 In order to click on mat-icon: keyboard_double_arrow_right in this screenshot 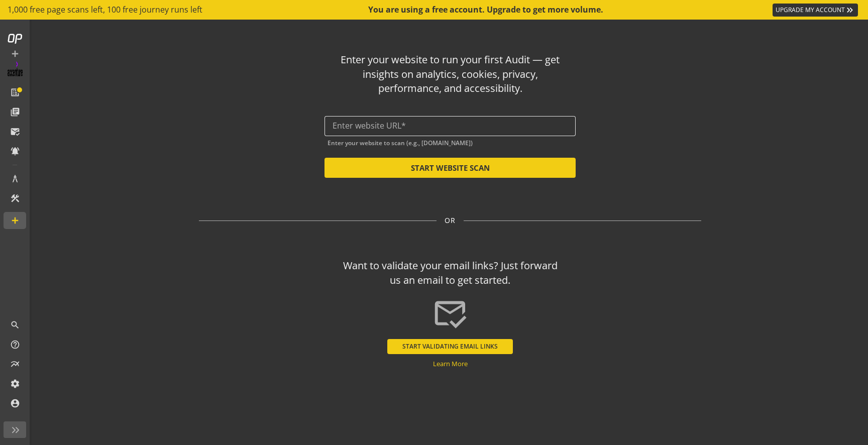, I will do `click(850, 10)`.